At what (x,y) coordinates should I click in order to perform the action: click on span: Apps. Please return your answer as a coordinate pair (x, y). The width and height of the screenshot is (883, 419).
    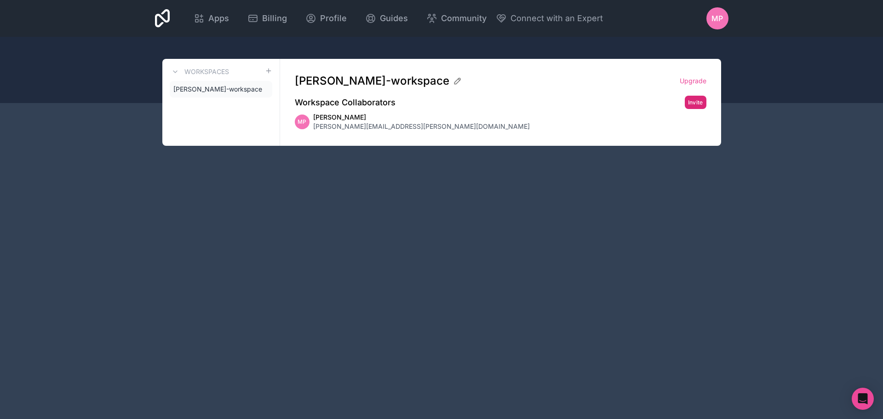
    Looking at the image, I should click on (219, 18).